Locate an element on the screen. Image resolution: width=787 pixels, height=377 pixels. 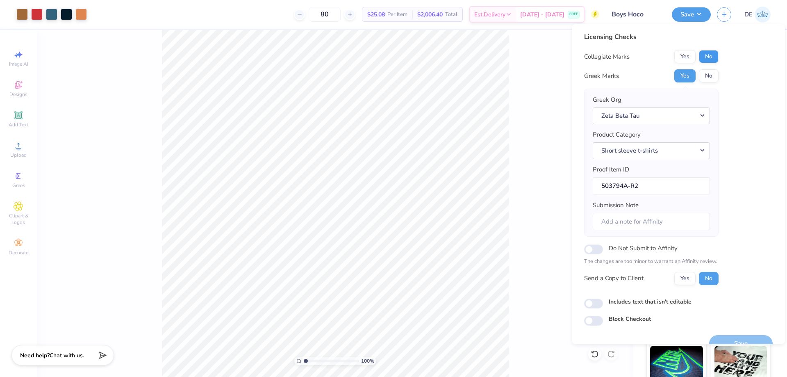
span: Greek is located at coordinates (18, 185).